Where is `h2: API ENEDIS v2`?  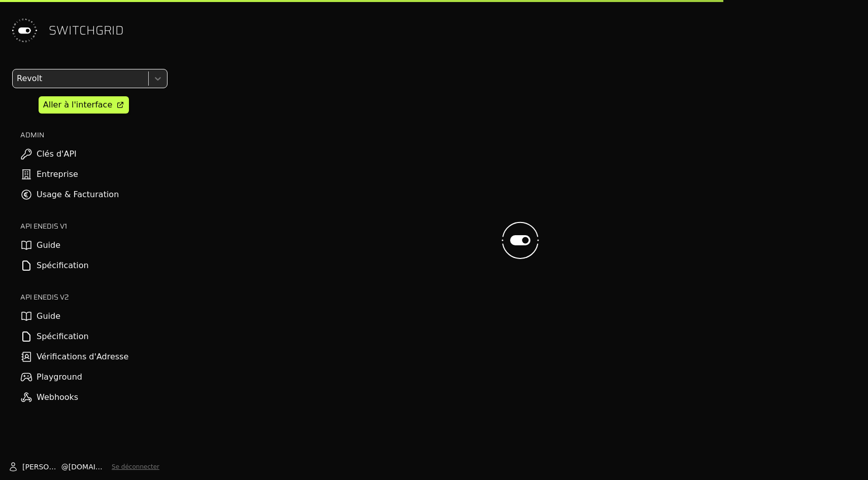 h2: API ENEDIS v2 is located at coordinates (94, 297).